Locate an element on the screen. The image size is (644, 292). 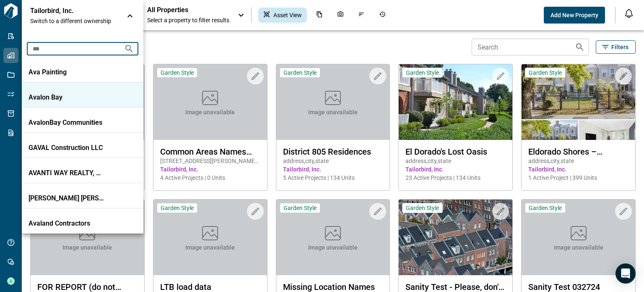
button: Search organizations is located at coordinates (129, 48).